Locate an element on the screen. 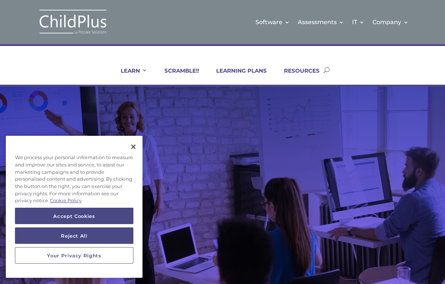  a: Software is located at coordinates (273, 22).